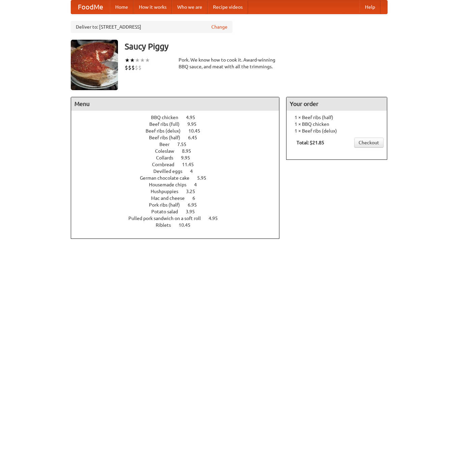  What do you see at coordinates (190, 151) in the screenshot?
I see `span: 8.95` at bounding box center [190, 151].